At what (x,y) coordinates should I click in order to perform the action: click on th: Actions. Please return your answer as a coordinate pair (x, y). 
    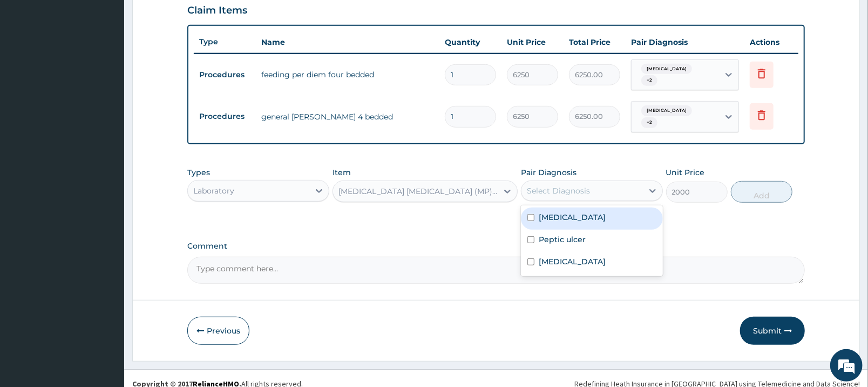
    Looking at the image, I should click on (771, 42).